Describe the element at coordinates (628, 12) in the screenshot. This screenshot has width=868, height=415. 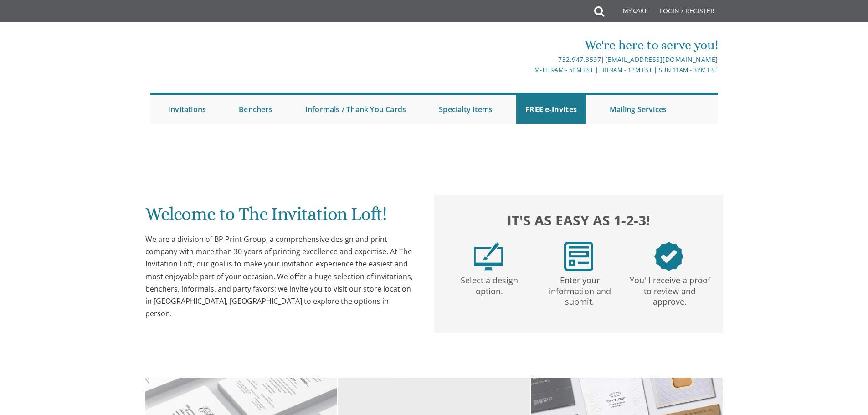
I see `a: My Cart` at that location.